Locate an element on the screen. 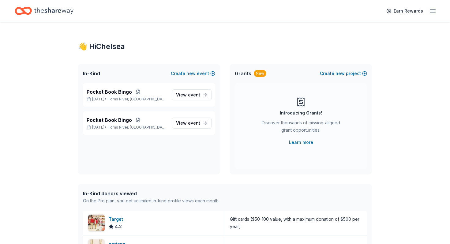 This screenshot has height=244, width=450. div: On the Pro plan, you get unlimited in-kind profile views each month. is located at coordinates (151, 201).